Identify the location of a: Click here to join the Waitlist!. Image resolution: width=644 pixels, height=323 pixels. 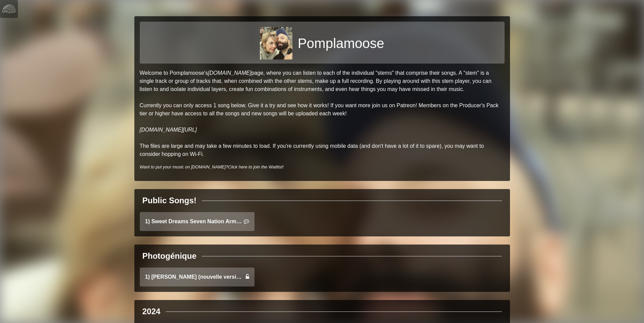
(256, 167).